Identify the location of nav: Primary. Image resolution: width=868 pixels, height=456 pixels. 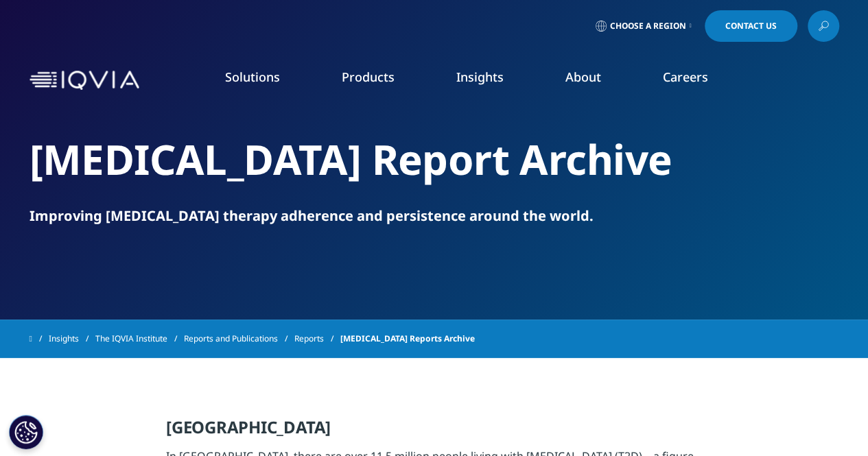
(492, 80).